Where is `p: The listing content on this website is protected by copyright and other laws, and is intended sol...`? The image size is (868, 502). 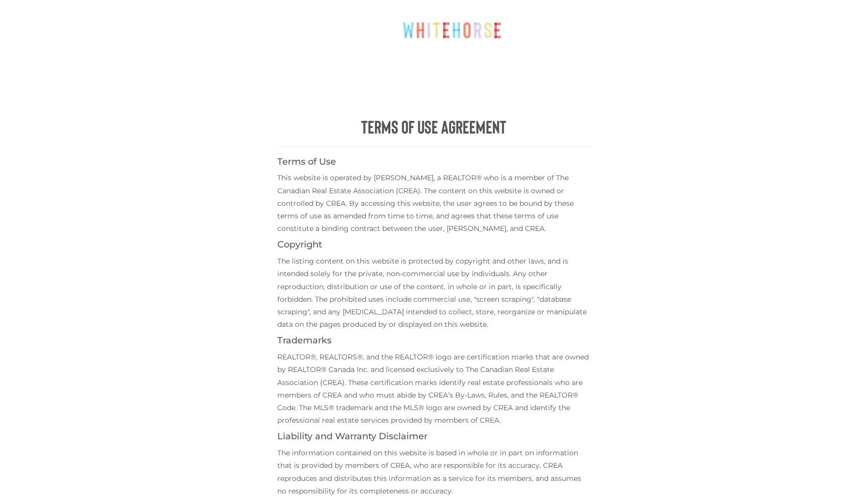
p: The listing content on this website is protected by copyright and other laws, and is intended sol... is located at coordinates (433, 293).